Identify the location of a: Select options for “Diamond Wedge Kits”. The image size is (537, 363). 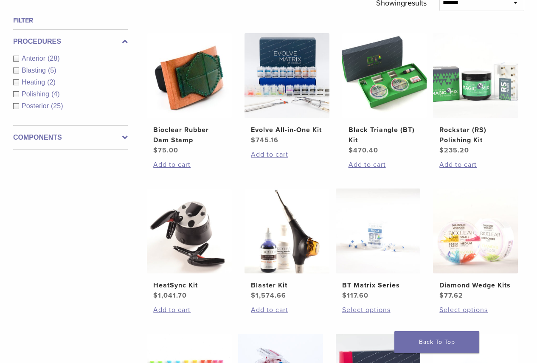
(476, 310).